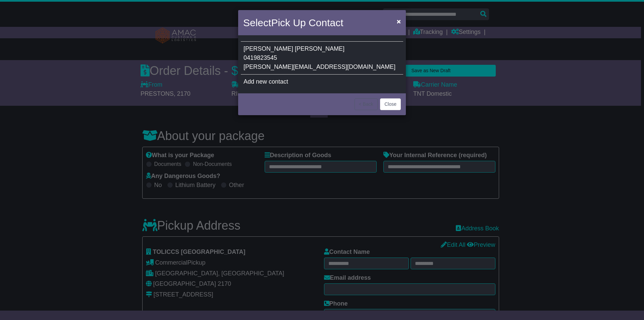  Describe the element at coordinates (266, 82) in the screenshot. I see `span: Add new contact` at that location.